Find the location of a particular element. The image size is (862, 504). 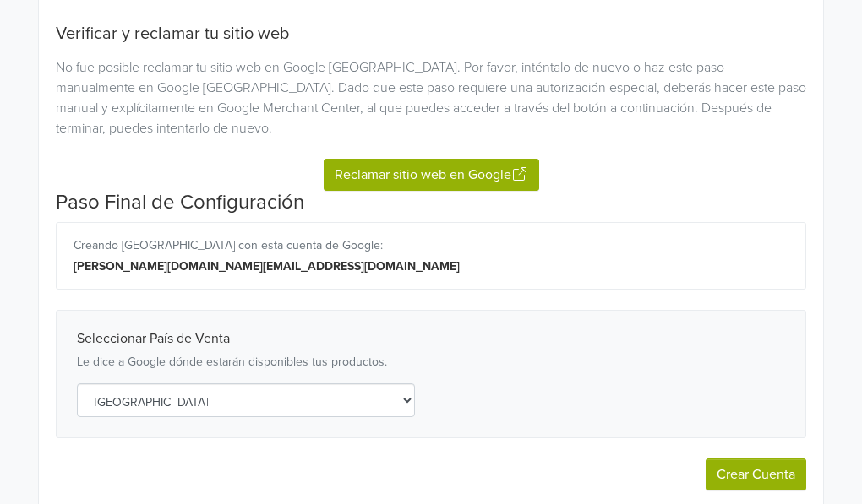

h4: Paso Final de Configuración is located at coordinates (431, 203).